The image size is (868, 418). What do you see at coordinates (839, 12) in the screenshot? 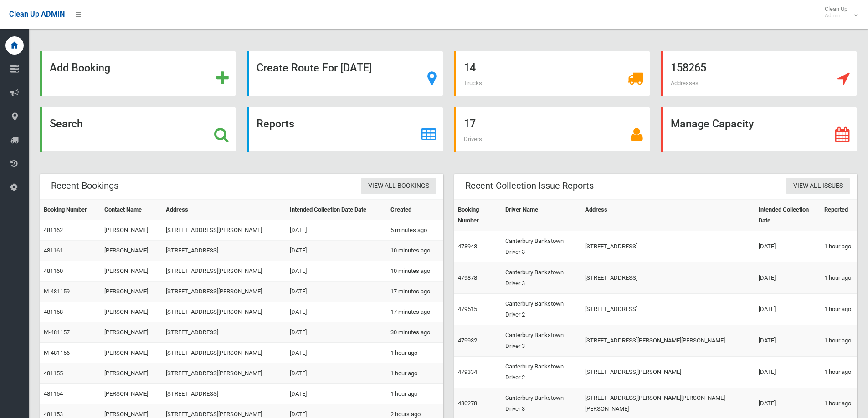
I see `span: Clean Up` at bounding box center [839, 12].